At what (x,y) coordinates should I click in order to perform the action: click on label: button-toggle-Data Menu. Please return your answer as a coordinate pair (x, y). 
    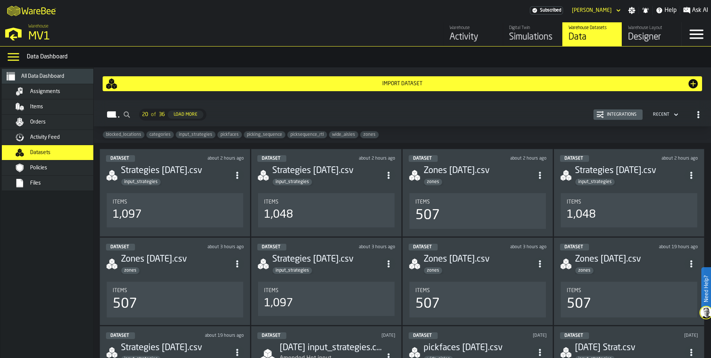
    Looking at the image, I should click on (13, 57).